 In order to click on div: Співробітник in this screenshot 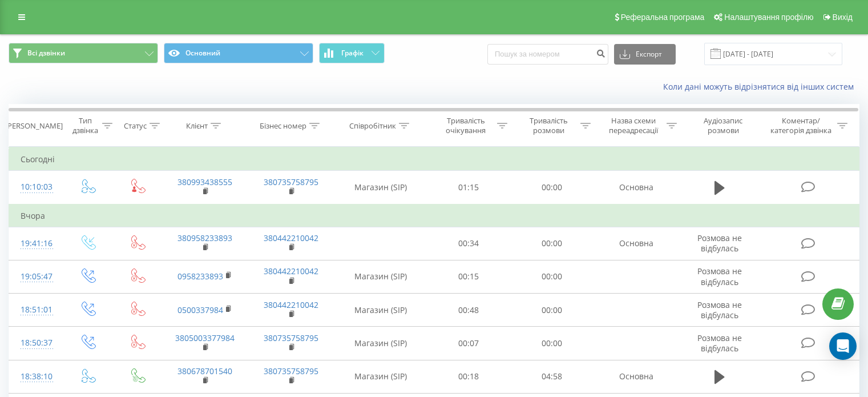, I will do `click(373, 126)`.